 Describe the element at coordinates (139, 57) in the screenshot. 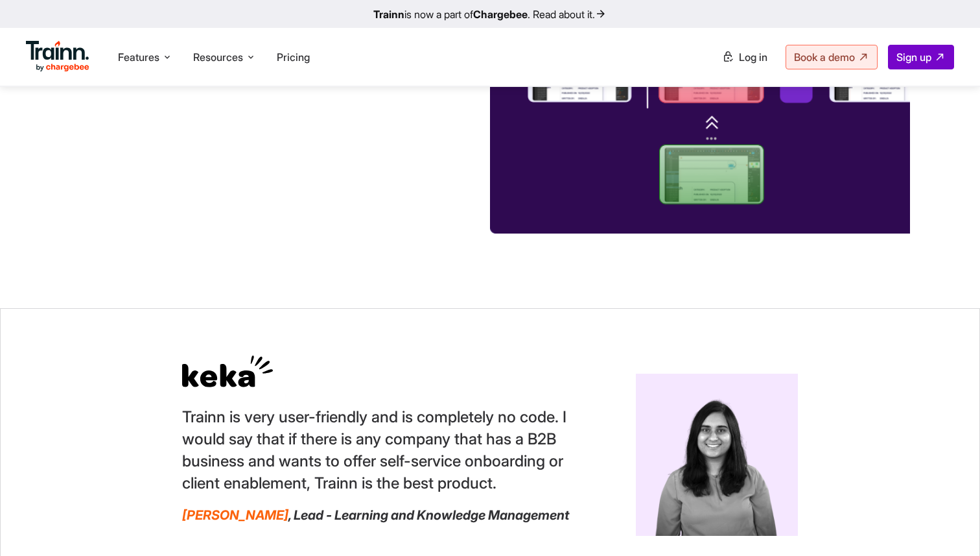

I see `span: Features` at that location.